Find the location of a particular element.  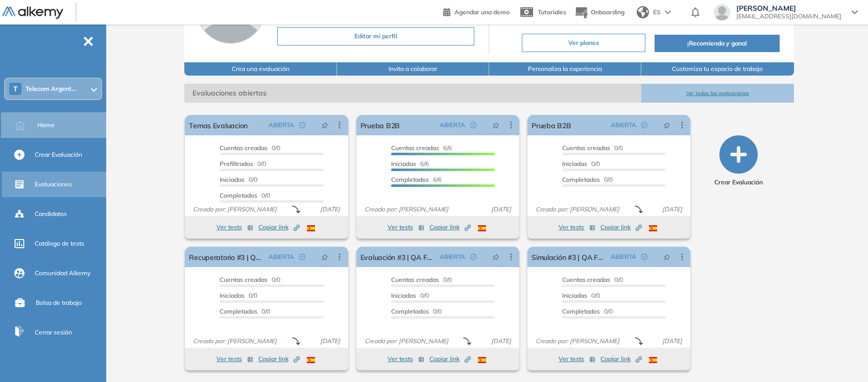

a: Recuperatorio #3 | QA Fase 2 Iteración 2 is located at coordinates (226, 257).